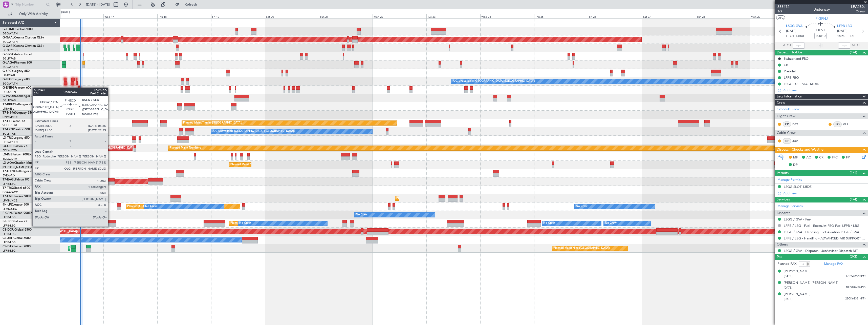 Image resolution: width=868 pixels, height=325 pixels. Describe the element at coordinates (15, 221) in the screenshot. I see `a: F-HECDFalcon 7X` at that location.